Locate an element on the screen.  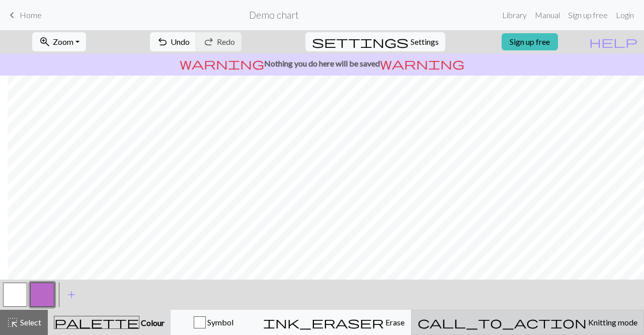
span: Undo is located at coordinates (180, 41).